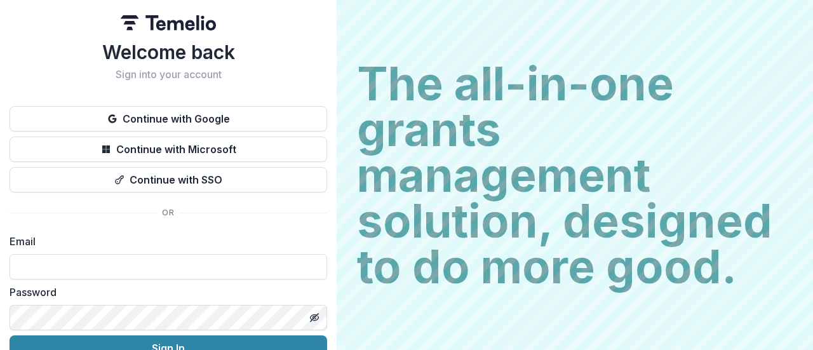  Describe the element at coordinates (168, 149) in the screenshot. I see `button: Continue with Microsoft` at that location.